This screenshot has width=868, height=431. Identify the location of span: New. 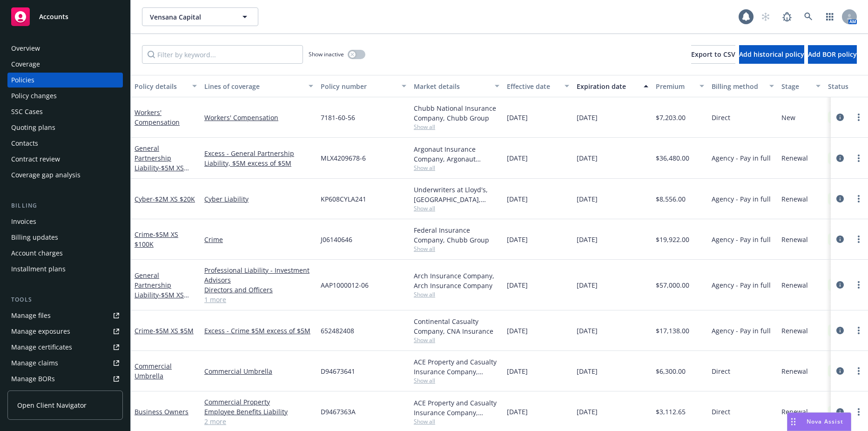
(789, 117).